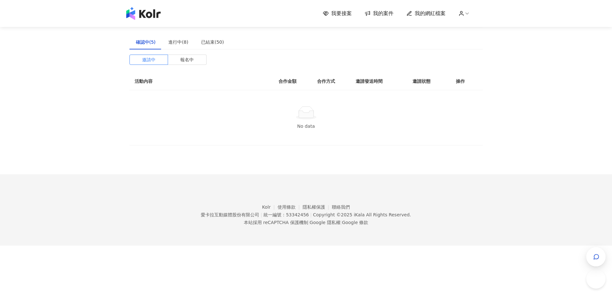 The width and height of the screenshot is (612, 295). Describe the element at coordinates (341, 13) in the screenshot. I see `span: 我要接案` at that location.